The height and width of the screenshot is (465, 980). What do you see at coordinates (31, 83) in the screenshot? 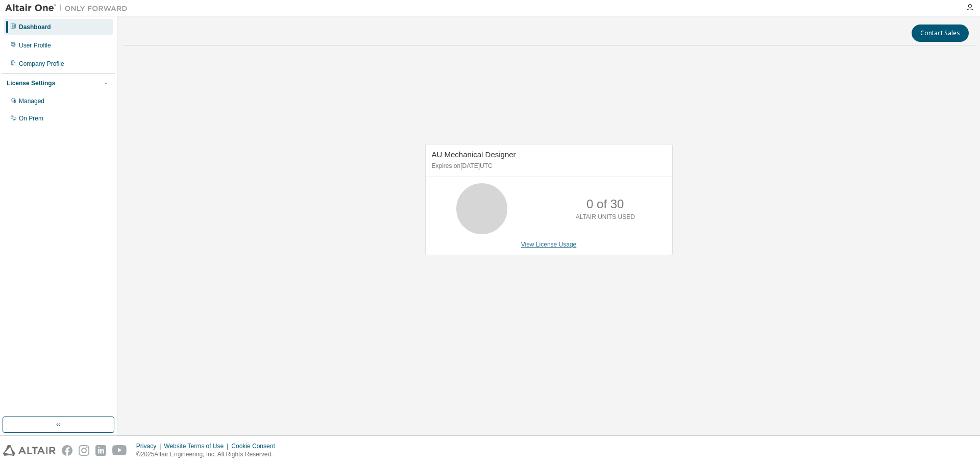
I see `div: License Settings` at bounding box center [31, 83].